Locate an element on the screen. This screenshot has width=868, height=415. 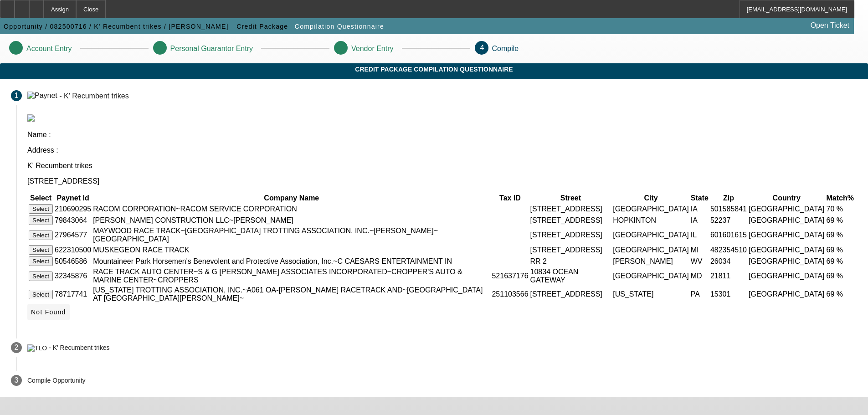
a: Open Ticket is located at coordinates (829, 25).